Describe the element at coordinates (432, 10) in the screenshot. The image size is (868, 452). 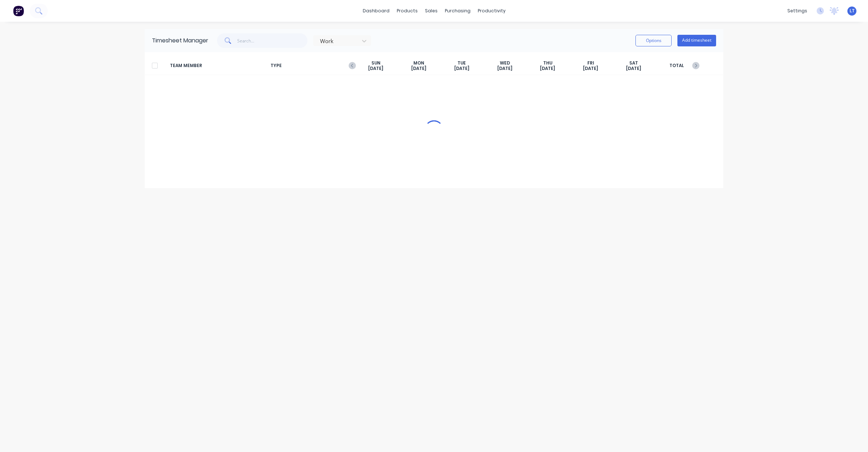
I see `div: sales` at that location.